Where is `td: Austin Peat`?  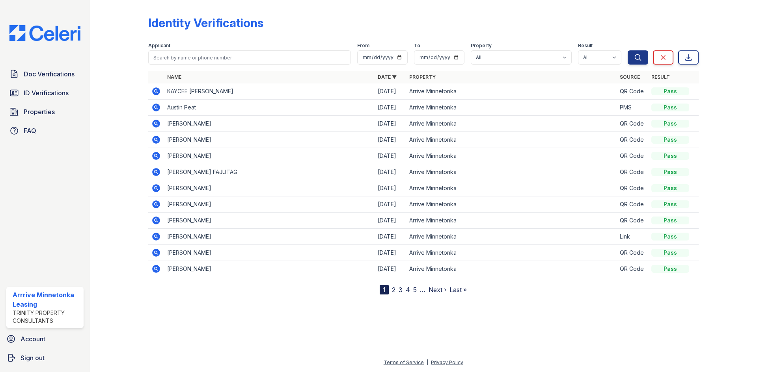
td: Austin Peat is located at coordinates (269, 108).